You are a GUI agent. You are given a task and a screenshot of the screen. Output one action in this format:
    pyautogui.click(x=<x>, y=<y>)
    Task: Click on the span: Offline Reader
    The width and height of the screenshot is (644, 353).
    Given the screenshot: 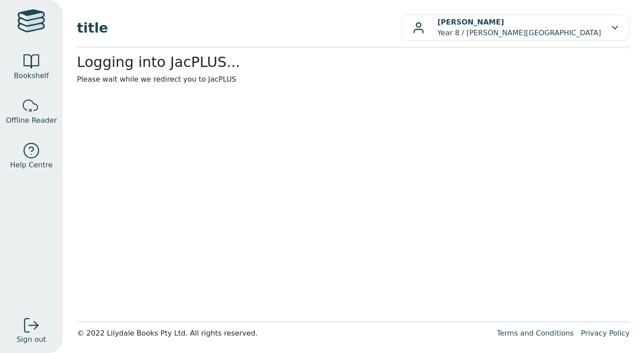 What is the action you would take?
    pyautogui.click(x=31, y=120)
    